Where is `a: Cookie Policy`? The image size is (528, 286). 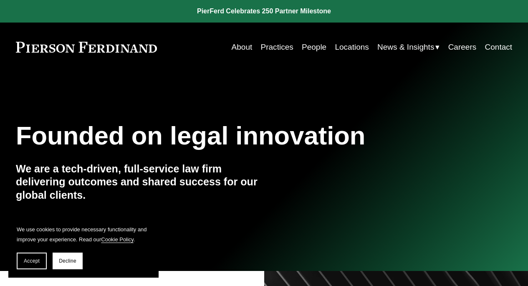
a: Cookie Policy is located at coordinates (117, 239).